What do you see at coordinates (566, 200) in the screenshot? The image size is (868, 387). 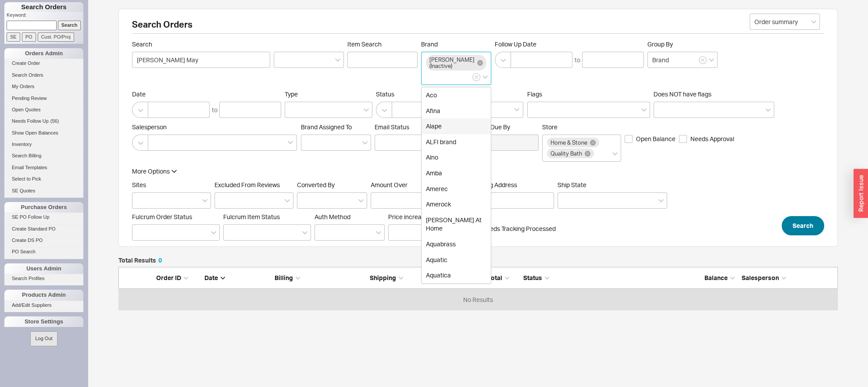 I see `input: Ship State` at bounding box center [566, 200].